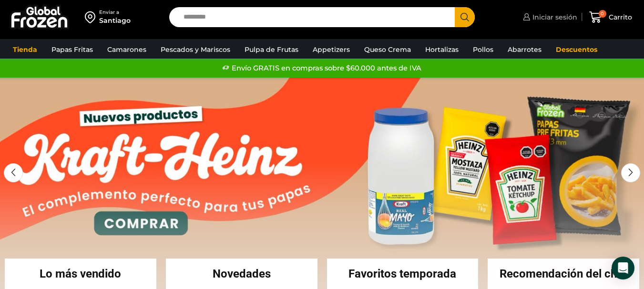 The height and width of the screenshot is (289, 644). Describe the element at coordinates (553, 17) in the screenshot. I see `span: Iniciar sesión` at that location.